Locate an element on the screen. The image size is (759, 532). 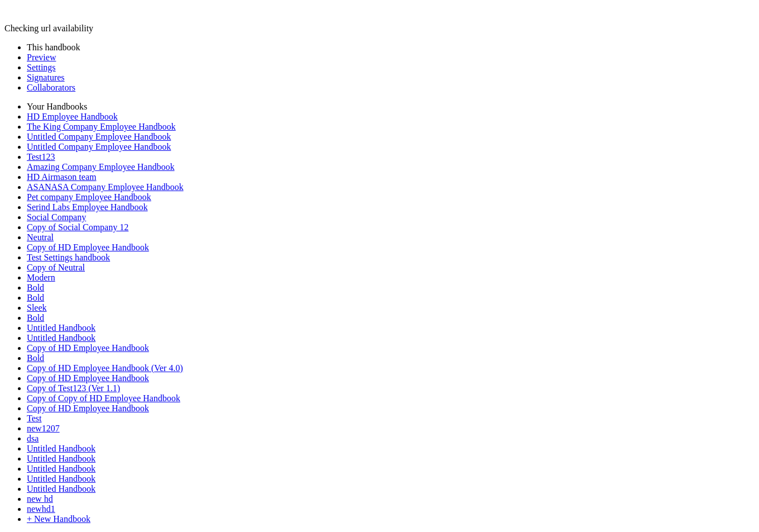
a: new1207 is located at coordinates (43, 428).